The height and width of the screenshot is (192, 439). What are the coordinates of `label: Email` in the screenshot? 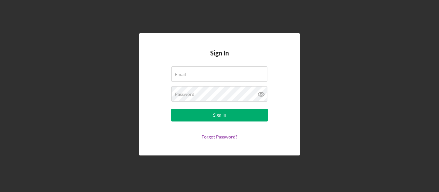 It's located at (180, 74).